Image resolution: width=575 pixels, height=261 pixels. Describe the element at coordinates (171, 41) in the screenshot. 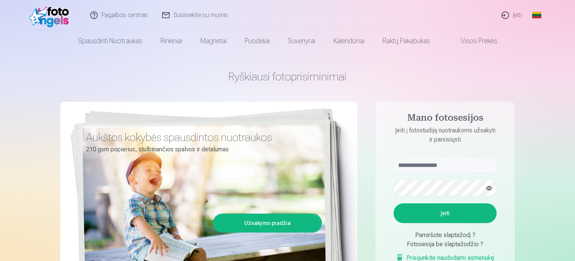

I see `a: Rinkiniai` at that location.